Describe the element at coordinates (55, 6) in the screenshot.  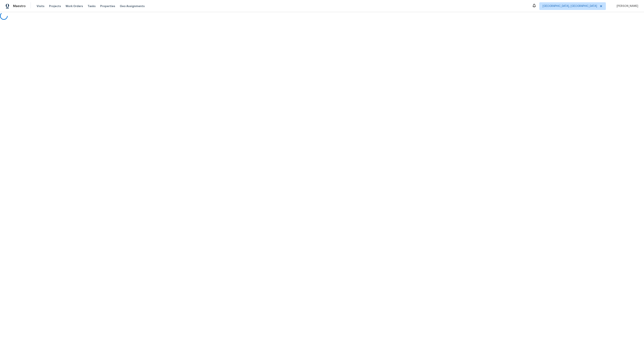
I see `span: Projects` at that location.